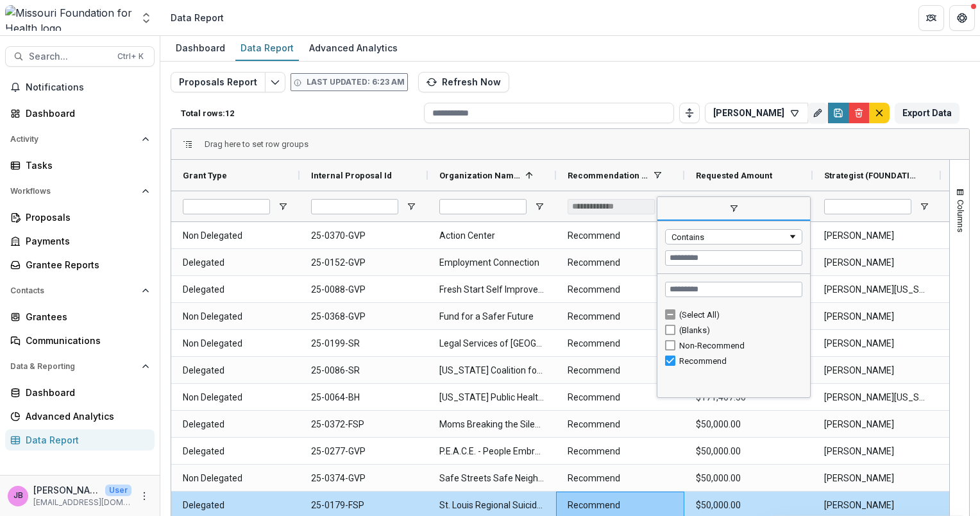 This screenshot has height=516, width=980. What do you see at coordinates (838, 113) in the screenshot?
I see `button: Save` at bounding box center [838, 113].